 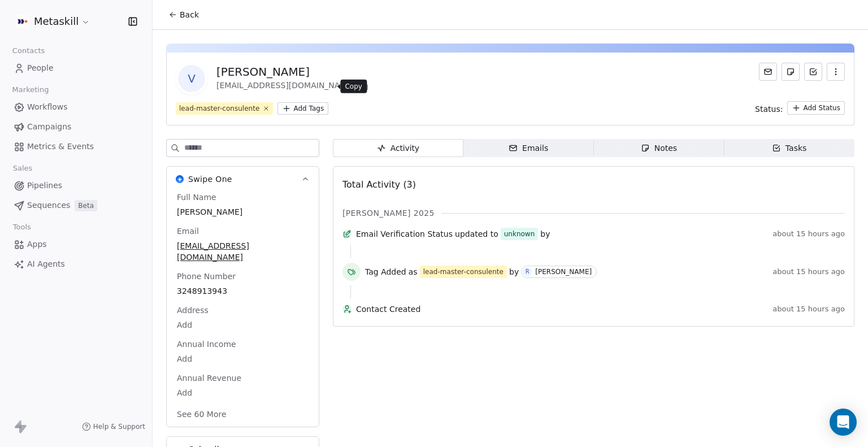 What do you see at coordinates (47, 107) in the screenshot?
I see `span: Workflows` at bounding box center [47, 107].